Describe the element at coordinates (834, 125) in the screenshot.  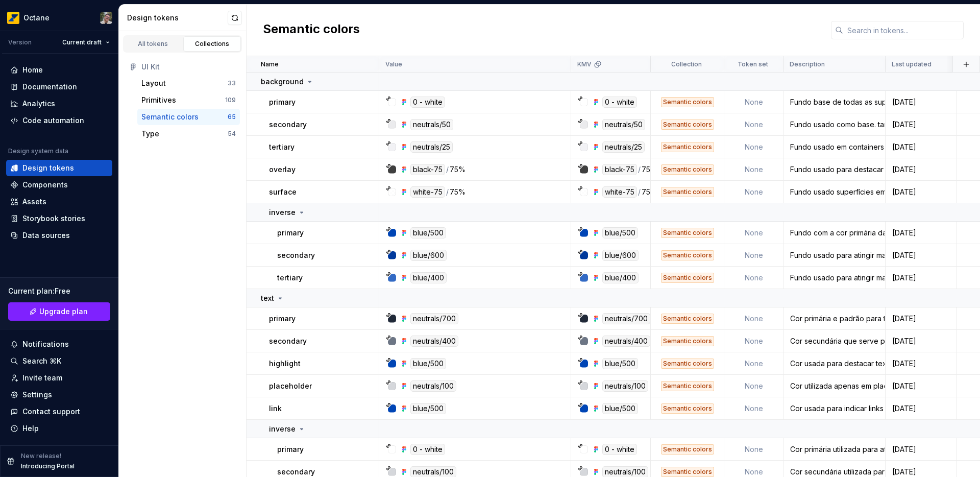
I see `div: Fundo usado como base. também pode ser usado em elementos sobre o fundo primário para atingir mai...` at that location.